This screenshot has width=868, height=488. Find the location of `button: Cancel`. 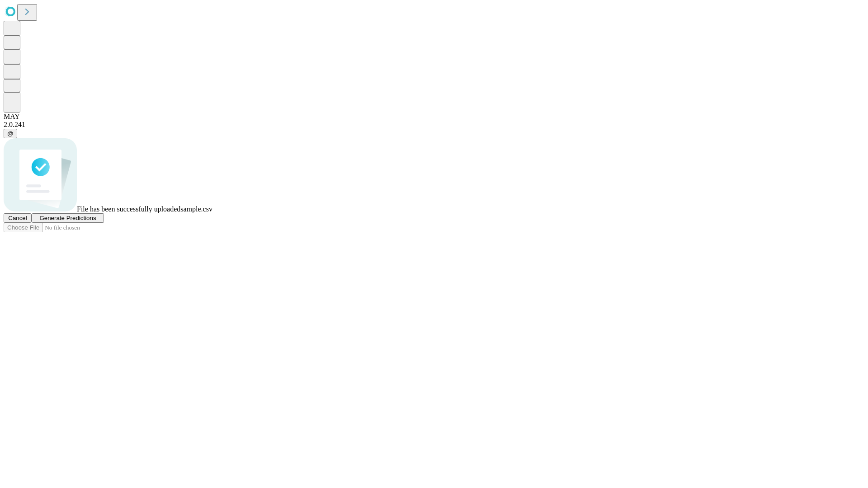

button: Cancel is located at coordinates (18, 218).